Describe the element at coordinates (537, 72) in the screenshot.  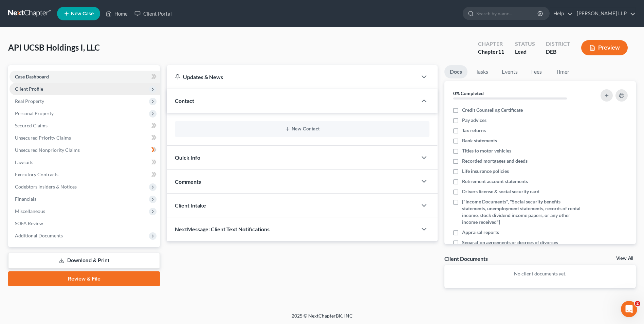
I see `a: Fees` at that location.